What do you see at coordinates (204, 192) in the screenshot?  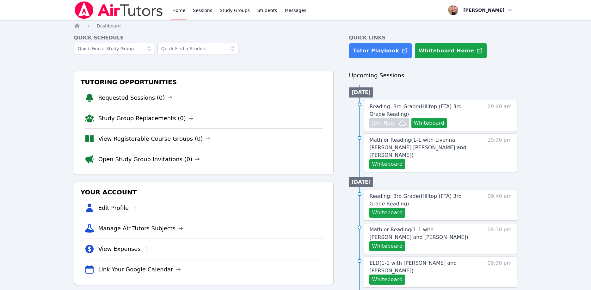 I see `h3: Your Account` at bounding box center [204, 192].